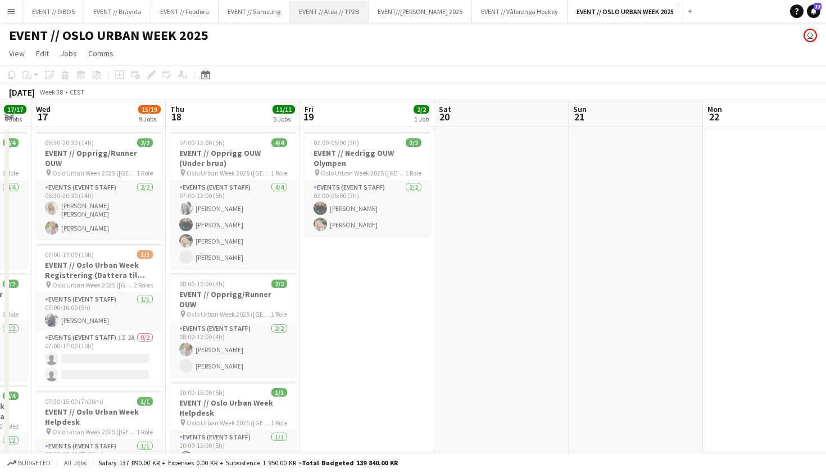 The width and height of the screenshot is (826, 472). What do you see at coordinates (818, 6) in the screenshot?
I see `span: 12` at bounding box center [818, 6].